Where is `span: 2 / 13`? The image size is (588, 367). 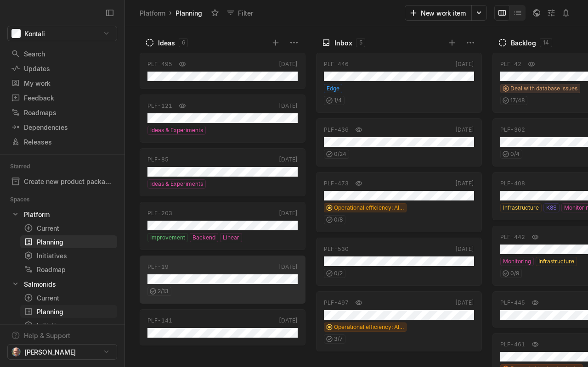
span: 2 / 13 is located at coordinates (163, 291).